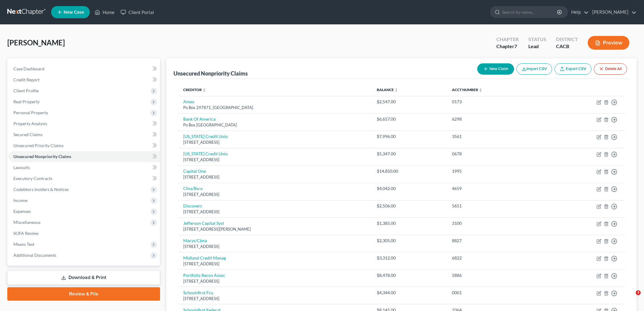 The height and width of the screenshot is (311, 644). What do you see at coordinates (85, 167) in the screenshot?
I see `a: Lawsuits` at bounding box center [85, 167].